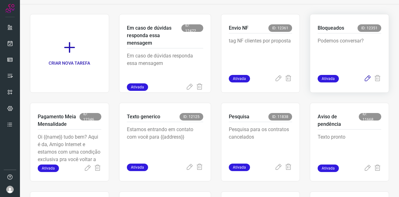 This screenshot has width=399, height=197. What do you see at coordinates (10, 8) in the screenshot?
I see `img: Logo` at bounding box center [10, 8].